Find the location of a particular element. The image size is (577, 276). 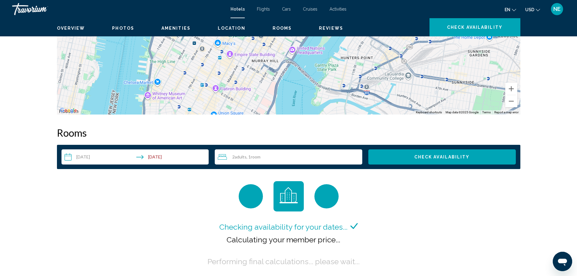

span: Calculating your member price... is located at coordinates (283, 239).